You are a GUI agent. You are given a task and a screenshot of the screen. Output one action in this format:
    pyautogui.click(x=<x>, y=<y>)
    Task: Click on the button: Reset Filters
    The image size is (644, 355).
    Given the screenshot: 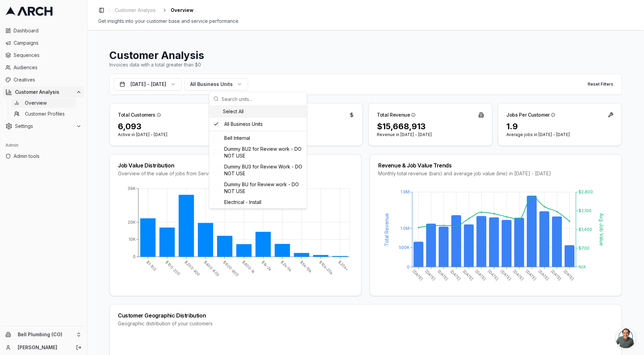 What is the action you would take?
    pyautogui.click(x=601, y=84)
    